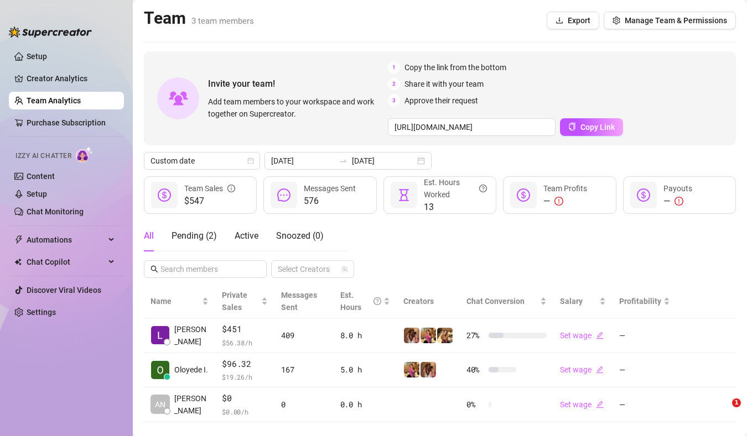  What do you see at coordinates (154, 269) in the screenshot?
I see `span: search` at bounding box center [154, 269].